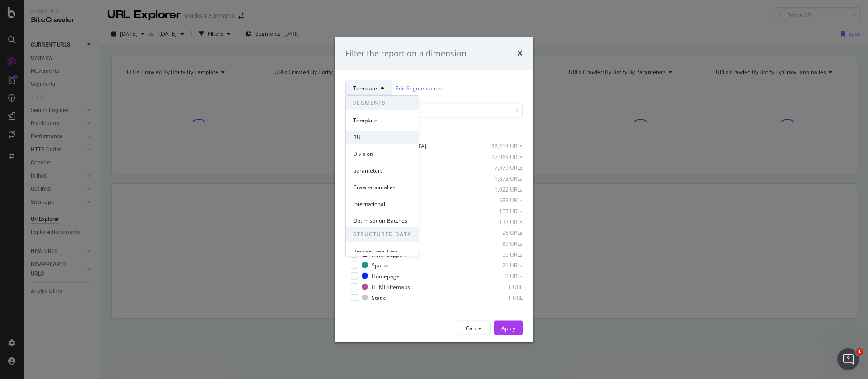  What do you see at coordinates (382, 234) in the screenshot?
I see `span: STRUCTURED DATA` at bounding box center [382, 234].